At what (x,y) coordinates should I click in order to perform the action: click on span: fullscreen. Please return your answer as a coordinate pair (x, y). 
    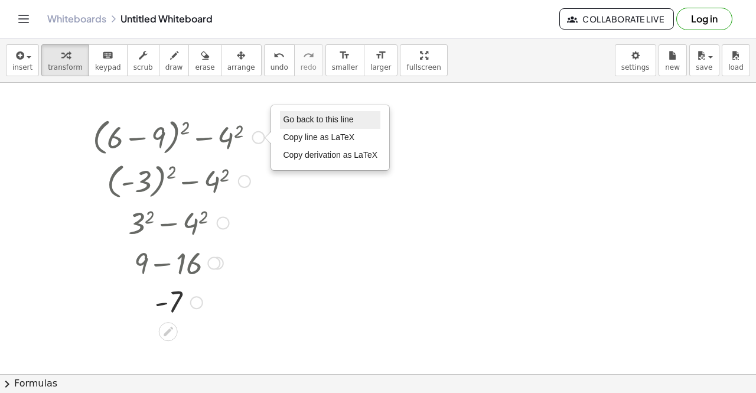
    Looking at the image, I should click on (424, 67).